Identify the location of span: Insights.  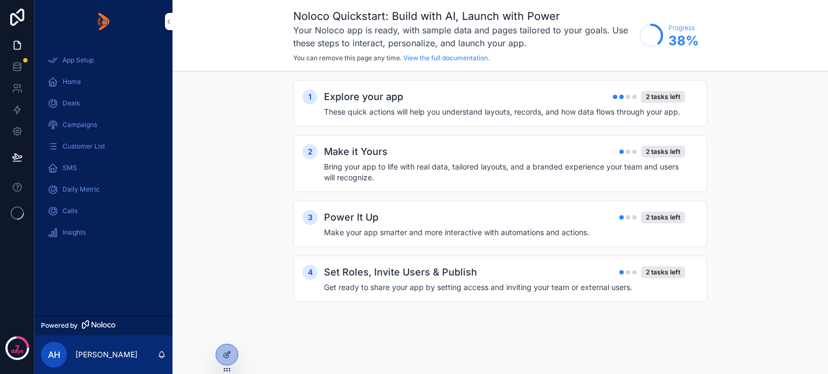
(74, 233).